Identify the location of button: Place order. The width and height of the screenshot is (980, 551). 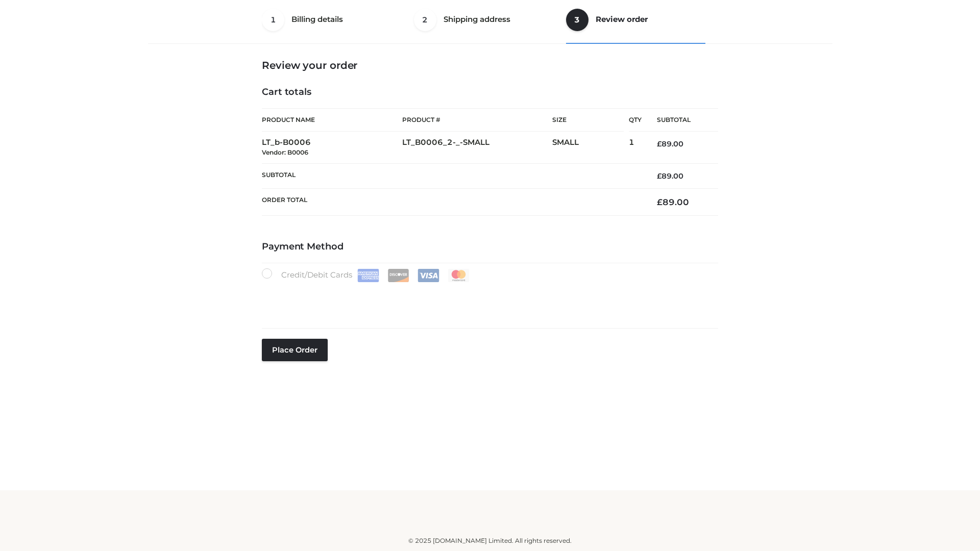
(294, 350).